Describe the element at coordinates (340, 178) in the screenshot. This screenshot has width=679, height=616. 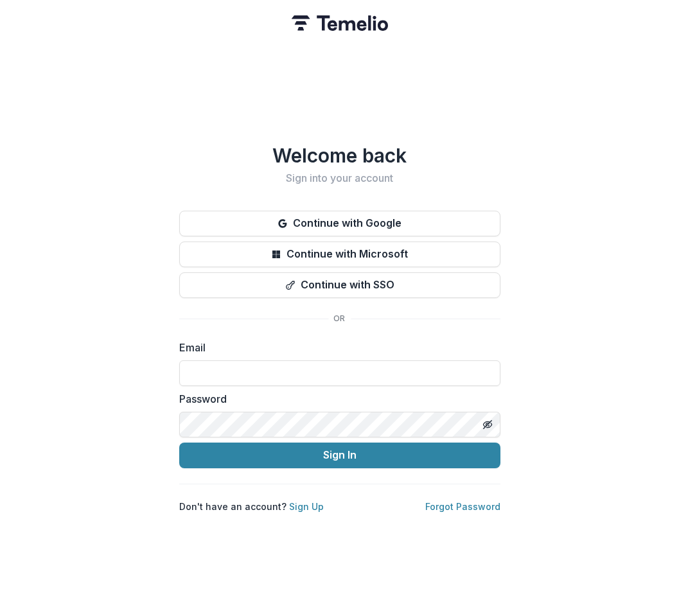
I see `h2: Sign into your account` at that location.